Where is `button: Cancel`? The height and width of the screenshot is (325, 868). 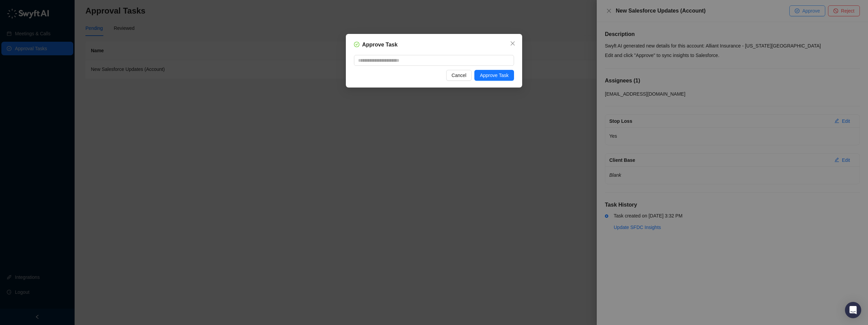
button: Cancel is located at coordinates (459, 75).